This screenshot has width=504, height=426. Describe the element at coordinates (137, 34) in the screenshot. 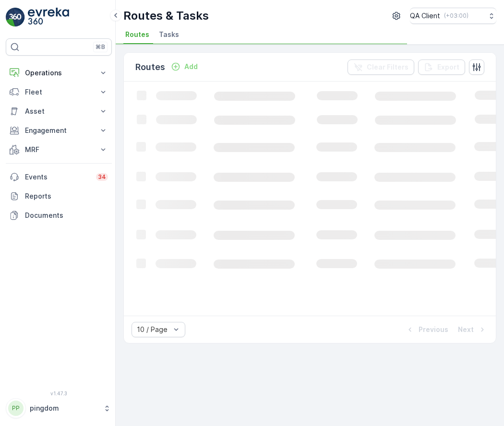

I see `span: Routes` at that location.